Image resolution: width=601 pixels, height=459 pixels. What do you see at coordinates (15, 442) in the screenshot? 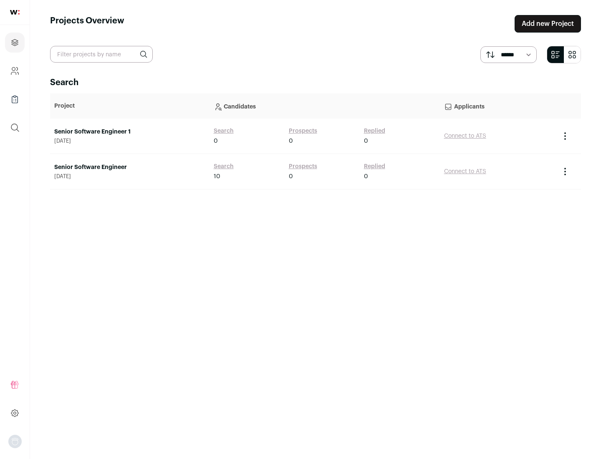
I see `img: nopic.png` at bounding box center [15, 442].